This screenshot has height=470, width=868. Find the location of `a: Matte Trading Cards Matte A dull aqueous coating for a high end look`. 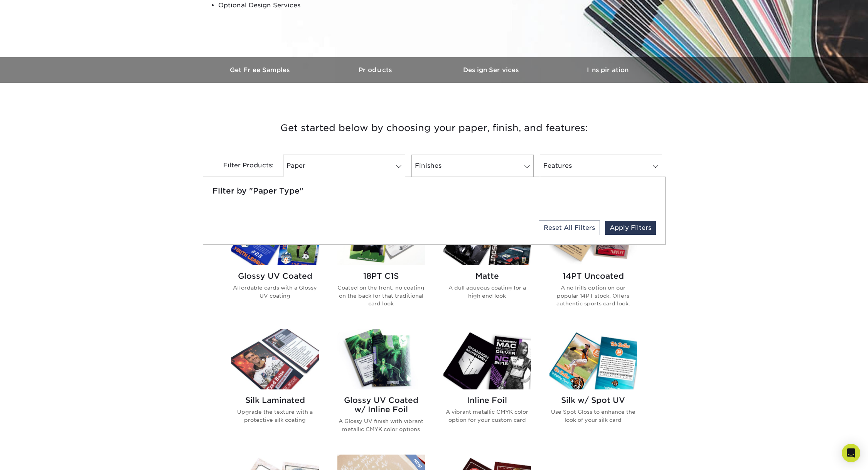

a: Matte Trading Cards Matte A dull aqueous coating for a high end look is located at coordinates (487, 262).